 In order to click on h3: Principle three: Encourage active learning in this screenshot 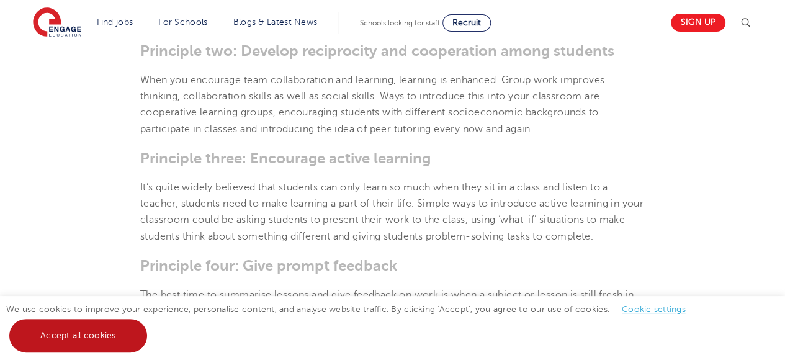, I will do `click(392, 158)`.